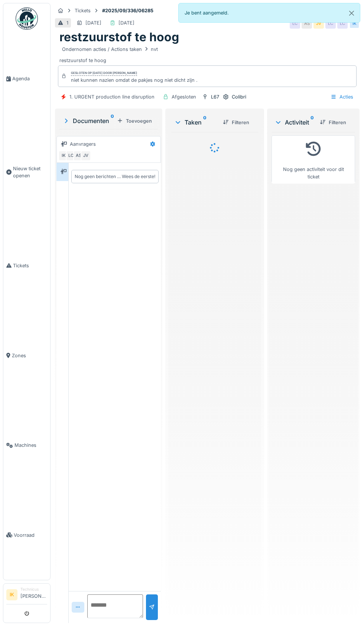 This screenshot has height=626, width=364. Describe the element at coordinates (30, 266) in the screenshot. I see `span: Tickets` at that location.